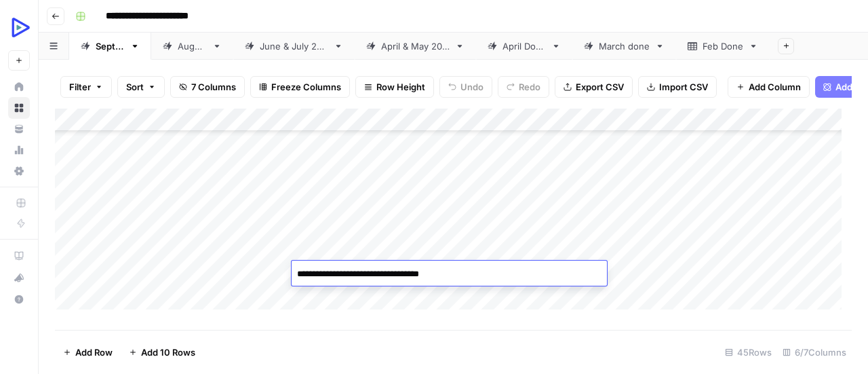  I want to click on button: Undo, so click(466, 86).